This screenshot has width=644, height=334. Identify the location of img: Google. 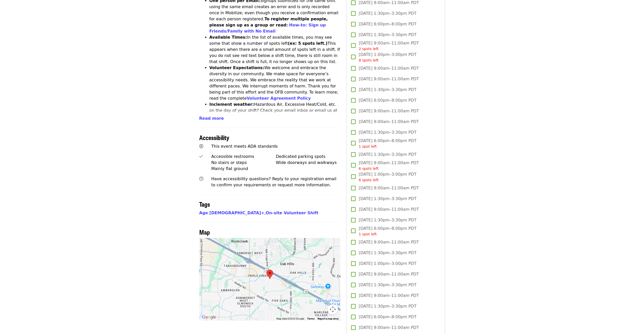
(209, 317).